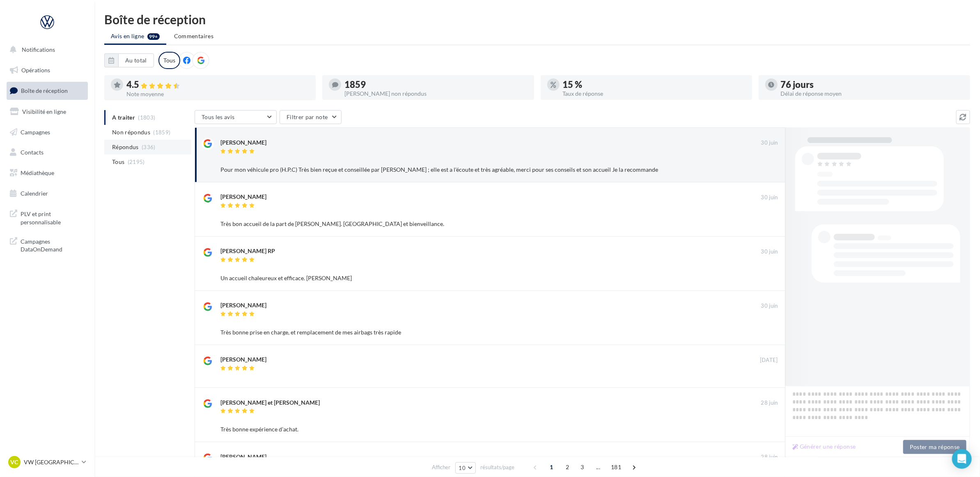 The image size is (980, 477). I want to click on span: résultats/page, so click(497, 467).